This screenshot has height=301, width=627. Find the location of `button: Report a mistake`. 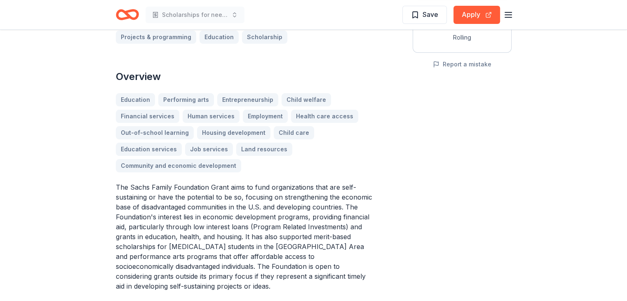

button: Report a mistake is located at coordinates (462, 64).